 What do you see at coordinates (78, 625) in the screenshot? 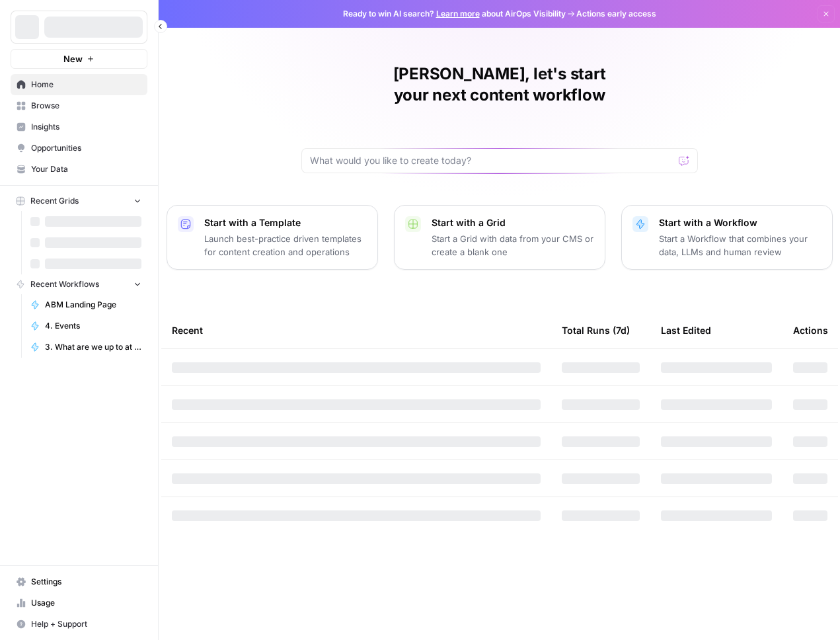
I see `button: Help + Support` at bounding box center [78, 625].